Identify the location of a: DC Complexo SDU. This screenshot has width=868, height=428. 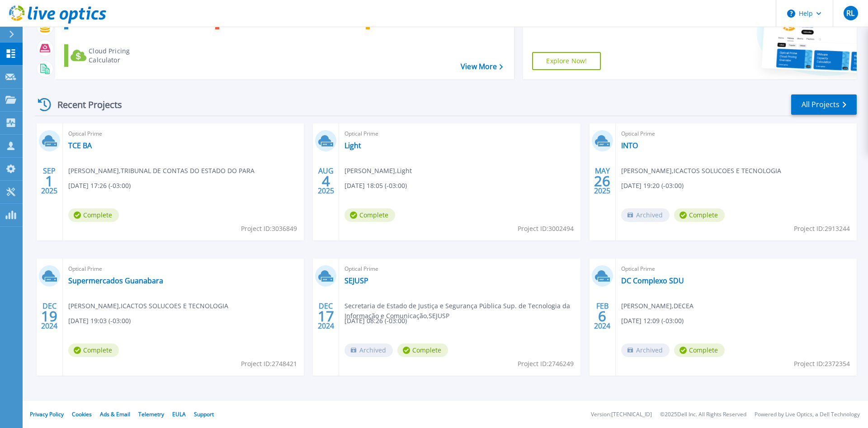
(652, 281).